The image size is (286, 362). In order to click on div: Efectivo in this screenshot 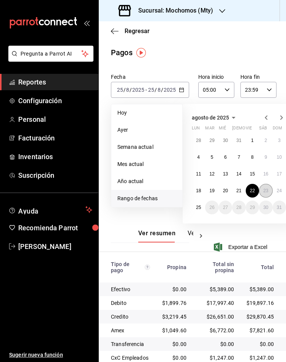, I will do `click(130, 289)`.